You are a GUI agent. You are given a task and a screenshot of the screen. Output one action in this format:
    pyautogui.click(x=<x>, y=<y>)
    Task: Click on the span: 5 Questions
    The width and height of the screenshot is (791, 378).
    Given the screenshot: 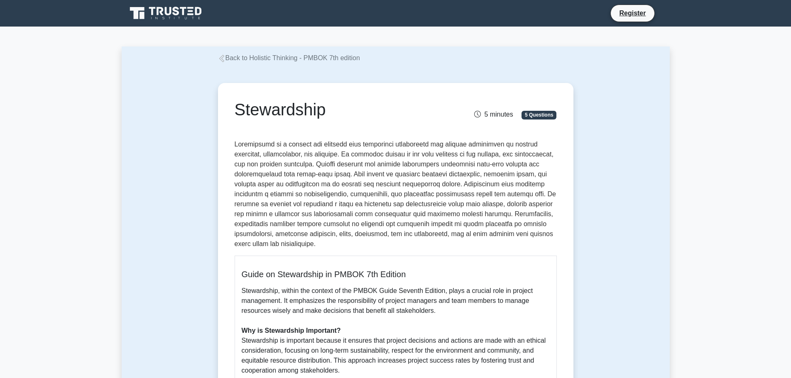 What is the action you would take?
    pyautogui.click(x=539, y=115)
    